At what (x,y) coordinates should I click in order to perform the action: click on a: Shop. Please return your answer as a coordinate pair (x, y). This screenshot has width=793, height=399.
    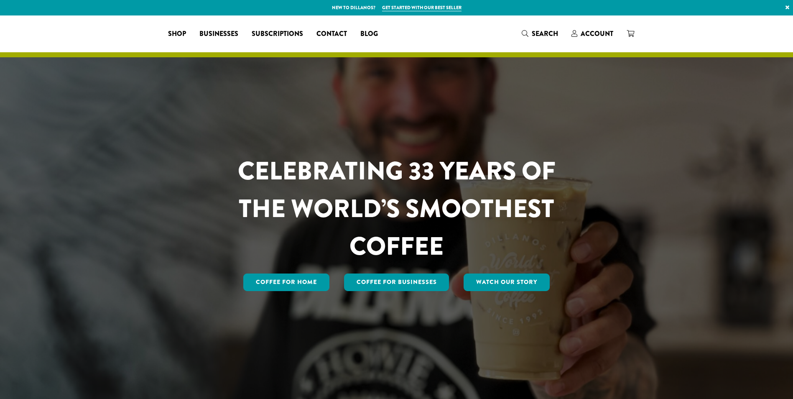
    Looking at the image, I should click on (177, 34).